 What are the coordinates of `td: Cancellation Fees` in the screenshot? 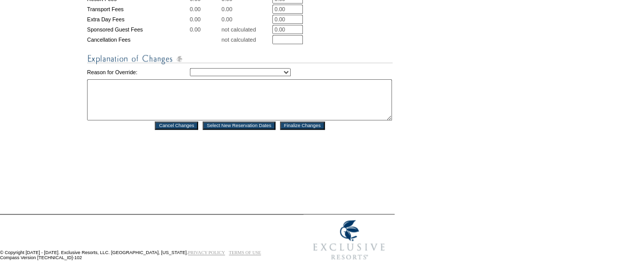 It's located at (138, 40).